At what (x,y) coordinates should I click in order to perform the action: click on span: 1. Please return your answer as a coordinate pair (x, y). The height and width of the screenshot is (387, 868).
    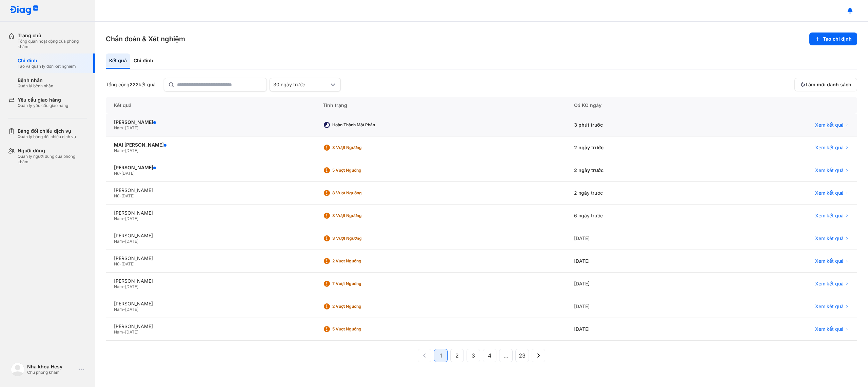
    Looking at the image, I should click on (441, 356).